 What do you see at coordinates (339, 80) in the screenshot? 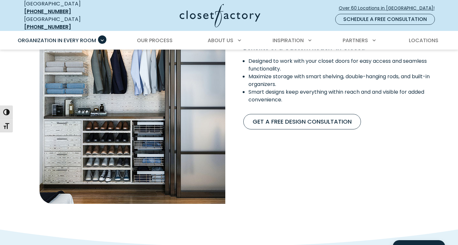
I see `span: Maximize storage with smart shelving, double-hanging rods, and built-in organizers.` at bounding box center [339, 80].